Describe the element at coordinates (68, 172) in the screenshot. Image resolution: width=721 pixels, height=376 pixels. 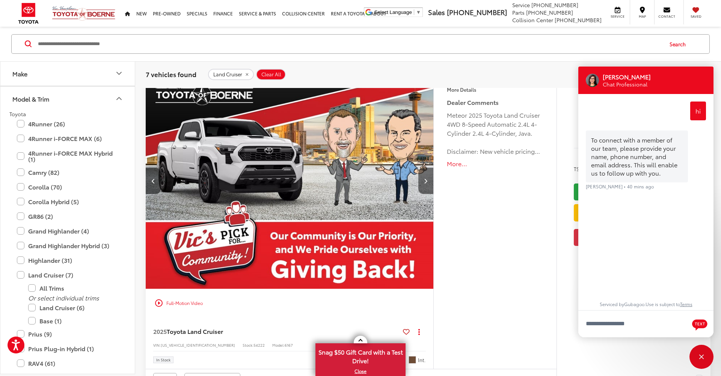
I see `label: Camry (82)` at that location.